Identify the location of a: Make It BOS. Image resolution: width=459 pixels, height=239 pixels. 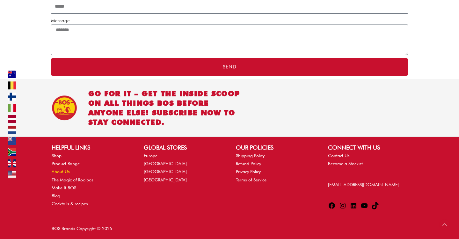
(64, 188).